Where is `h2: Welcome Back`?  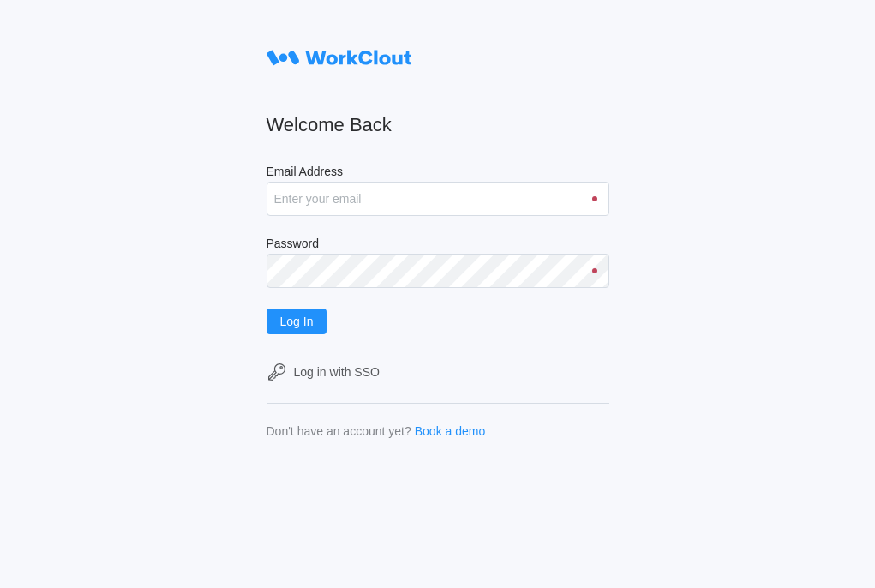 h2: Welcome Back is located at coordinates (438, 125).